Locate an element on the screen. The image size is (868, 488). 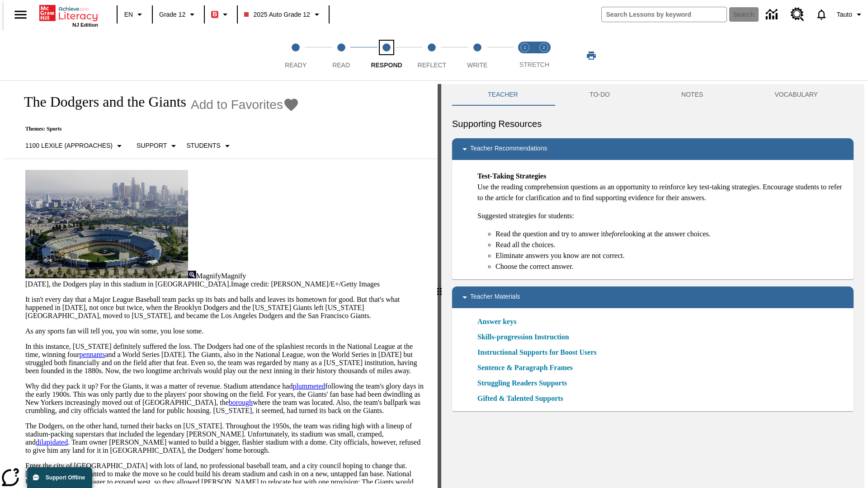
button: Ready step 1 of 5 is located at coordinates (295, 56).